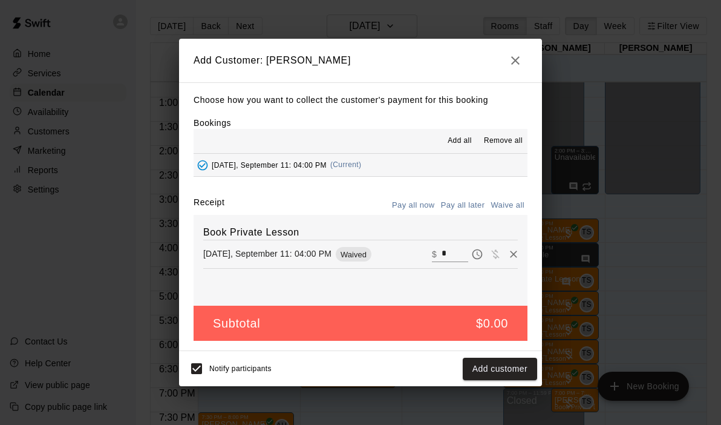 This screenshot has height=425, width=721. I want to click on h5: Subtotal, so click(237, 323).